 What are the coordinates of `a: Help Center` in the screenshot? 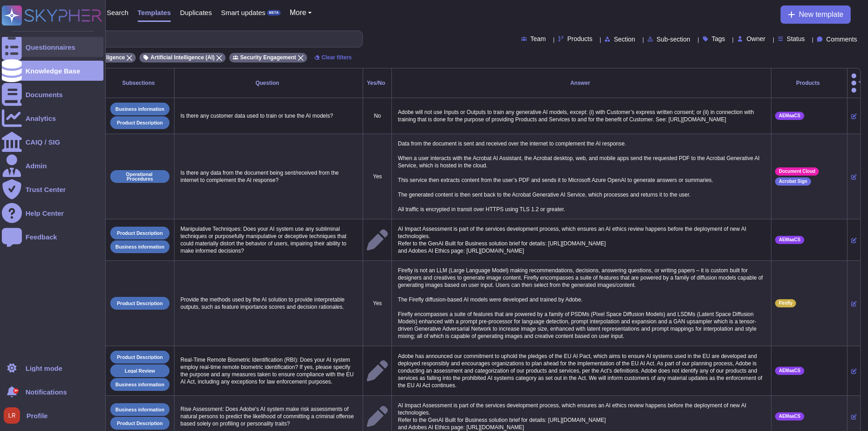 It's located at (53, 213).